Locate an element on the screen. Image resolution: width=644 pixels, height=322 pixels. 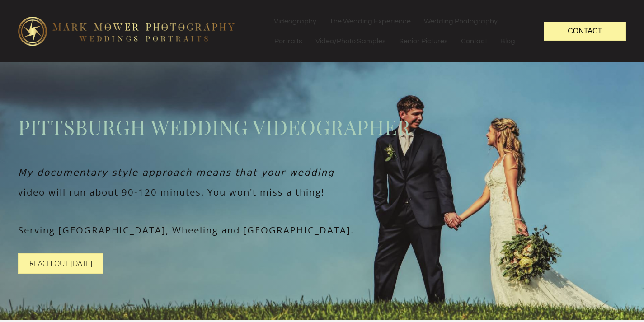
a: Blog is located at coordinates (507, 41).